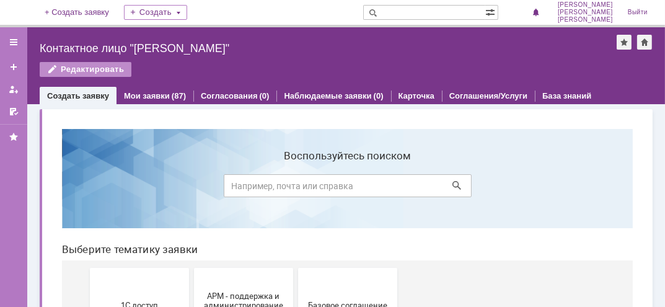 This screenshot has height=307, width=665. What do you see at coordinates (645, 42) in the screenshot?
I see `div: Сделать домашней страницей` at bounding box center [645, 42].